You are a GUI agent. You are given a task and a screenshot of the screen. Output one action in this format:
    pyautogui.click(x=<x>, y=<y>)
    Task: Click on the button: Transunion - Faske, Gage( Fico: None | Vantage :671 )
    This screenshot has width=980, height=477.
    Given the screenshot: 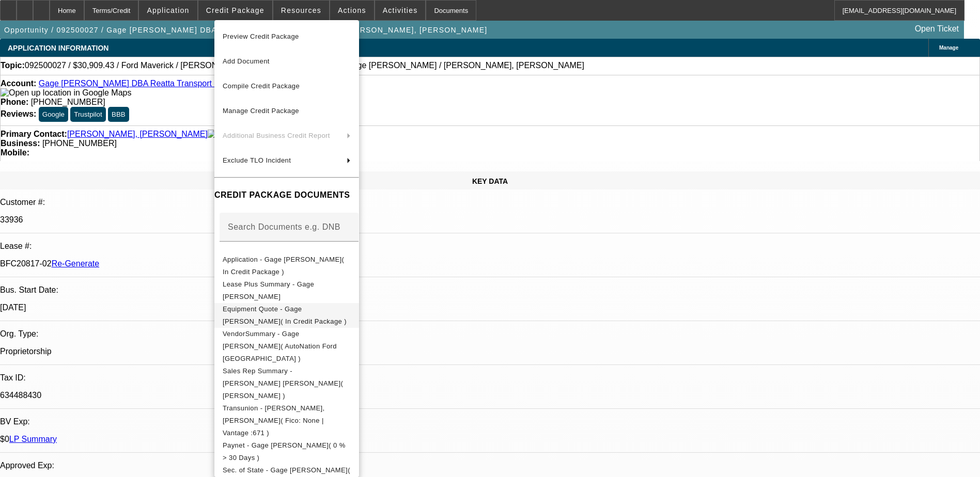 What is the action you would take?
    pyautogui.click(x=287, y=421)
    